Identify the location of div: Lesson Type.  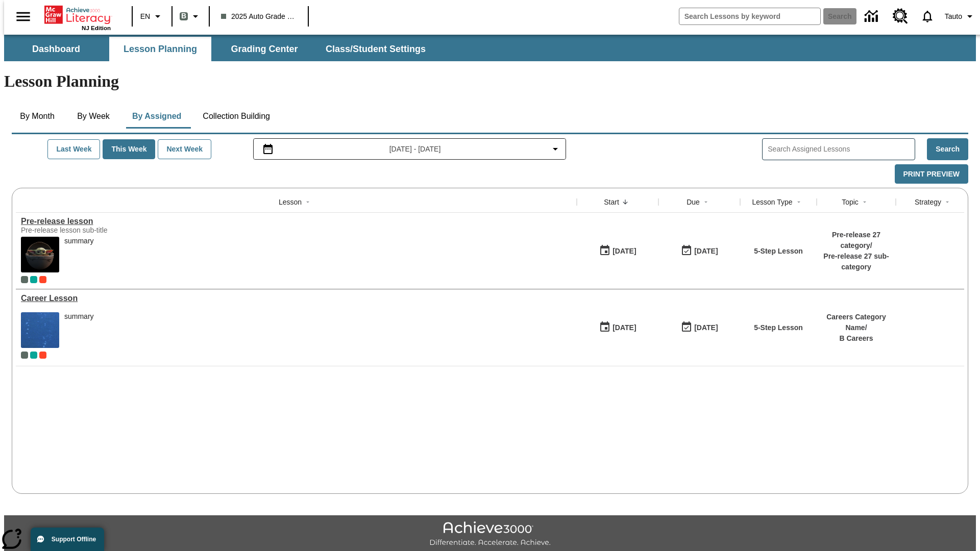
(771, 202).